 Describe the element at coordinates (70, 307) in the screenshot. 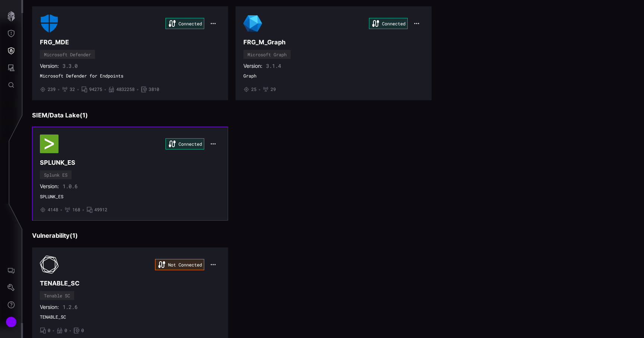

I see `span: 1.2.6` at that location.